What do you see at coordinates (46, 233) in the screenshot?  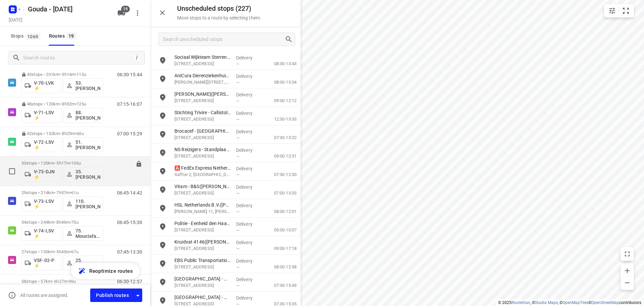 I see `p: V-74-LSV ⚡` at bounding box center [46, 233].